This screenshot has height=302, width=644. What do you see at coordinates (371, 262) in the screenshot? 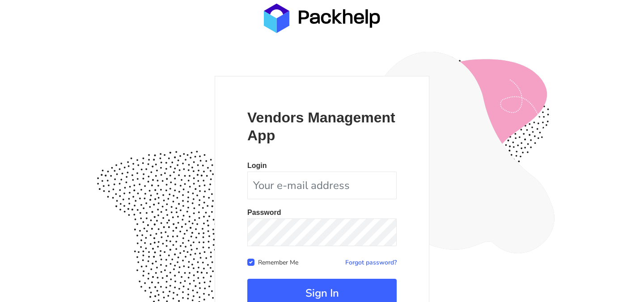
I see `a: Forgot password?` at bounding box center [371, 262].